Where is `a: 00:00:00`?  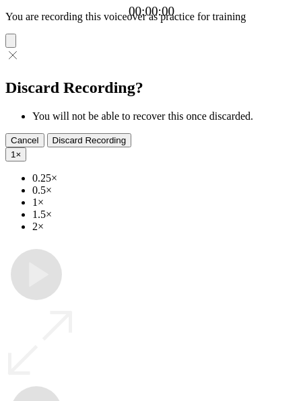
a: 00:00:00 is located at coordinates (151, 11).